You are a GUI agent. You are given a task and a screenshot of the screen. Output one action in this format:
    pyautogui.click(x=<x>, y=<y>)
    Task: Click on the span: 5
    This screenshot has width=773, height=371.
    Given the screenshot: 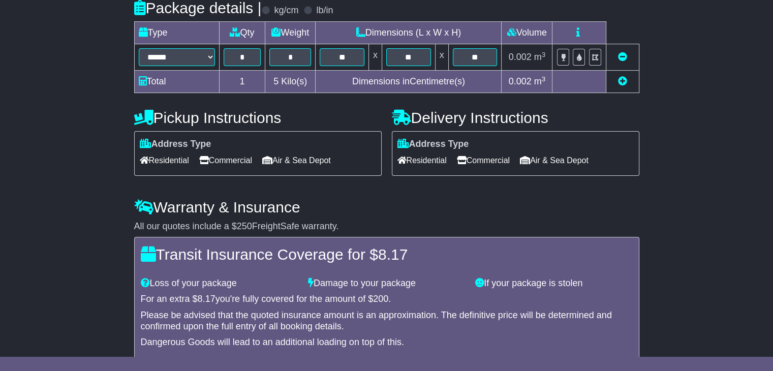 What is the action you would take?
    pyautogui.click(x=276, y=81)
    